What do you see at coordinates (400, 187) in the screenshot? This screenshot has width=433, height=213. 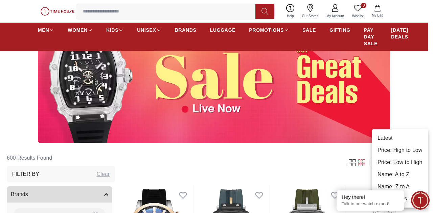 I see `li: Name: Z to A` at bounding box center [400, 187].